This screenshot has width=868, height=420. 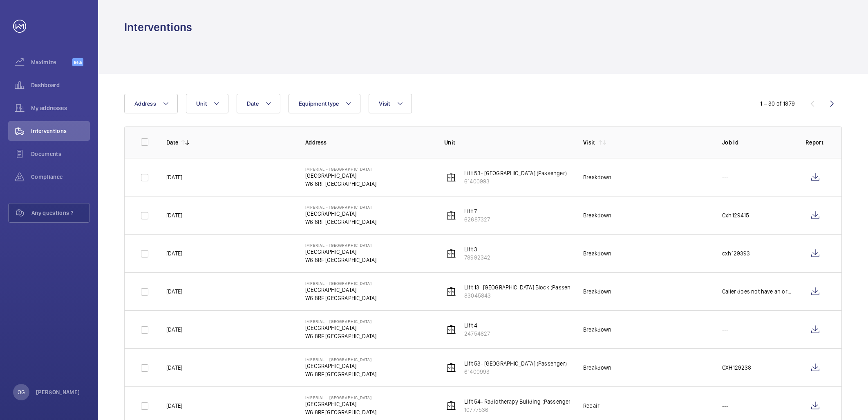 I want to click on span: Any questions ?, so click(x=60, y=213).